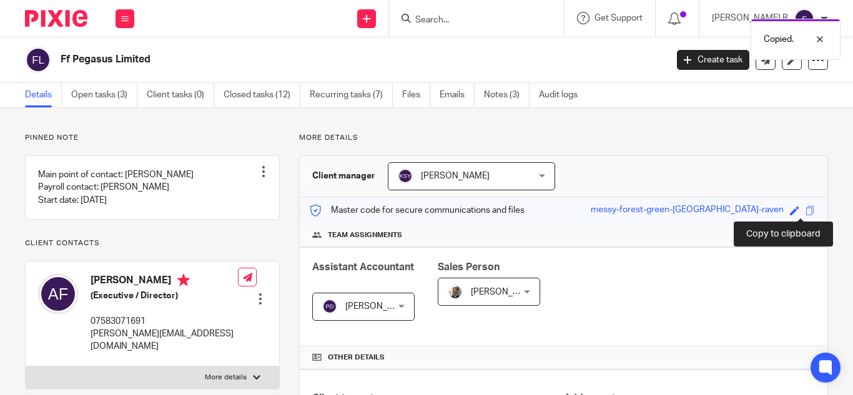 The width and height of the screenshot is (853, 395). Describe the element at coordinates (365, 235) in the screenshot. I see `span: Team assignments` at that location.